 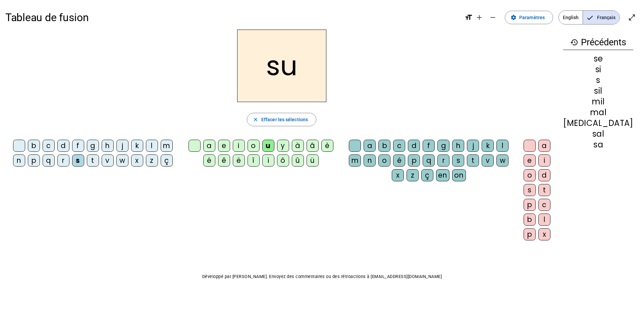 I want to click on button: Effacer les sélections, so click(x=281, y=120).